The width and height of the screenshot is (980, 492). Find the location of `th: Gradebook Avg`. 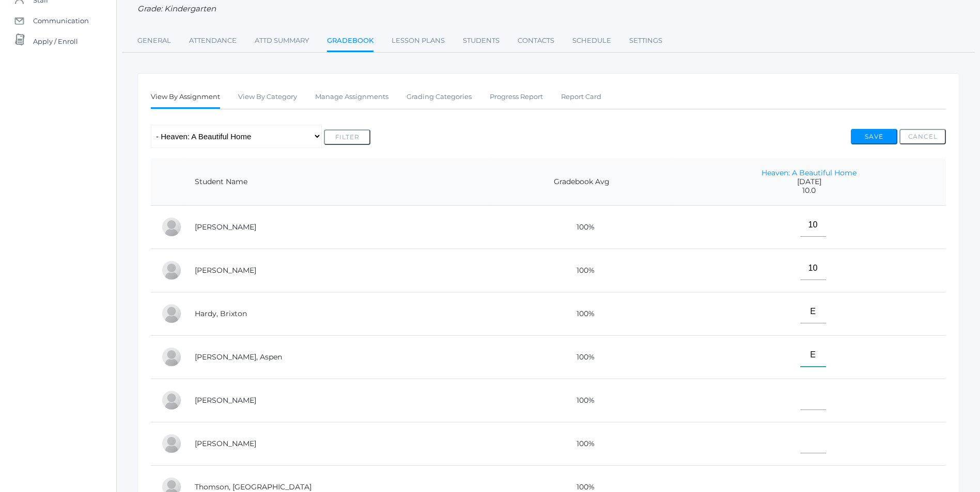

th: Gradebook Avg is located at coordinates (581, 183).